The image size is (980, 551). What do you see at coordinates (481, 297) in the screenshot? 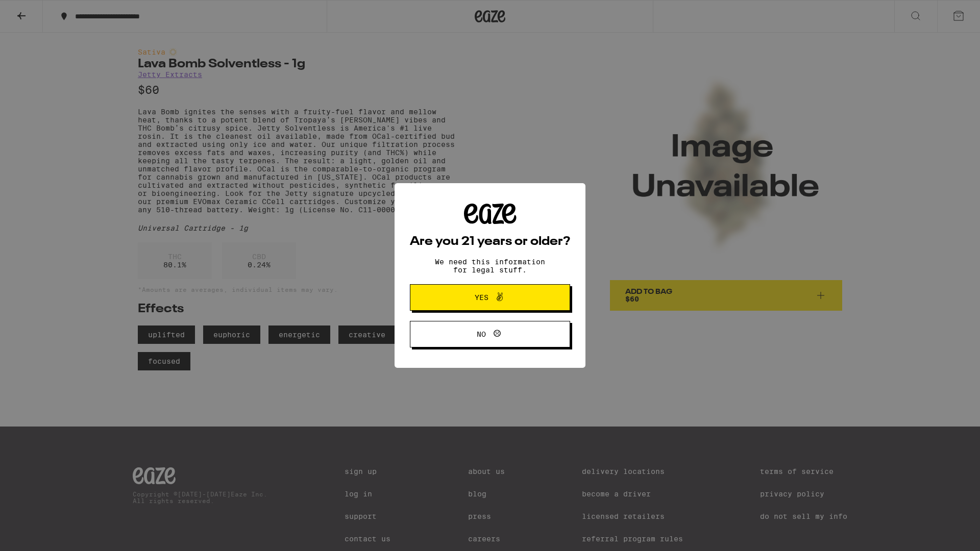
I see `span: Yes` at bounding box center [481, 297].